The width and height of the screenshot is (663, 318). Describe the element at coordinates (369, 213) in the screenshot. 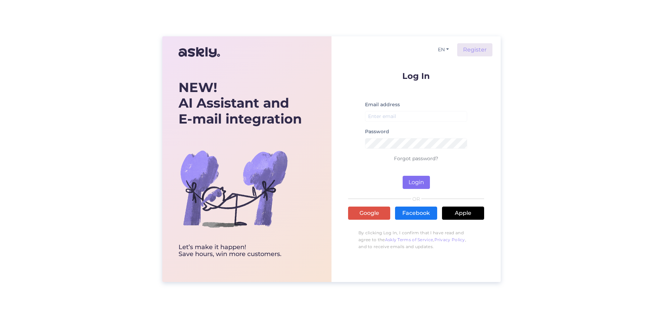

I see `a: Google` at that location.